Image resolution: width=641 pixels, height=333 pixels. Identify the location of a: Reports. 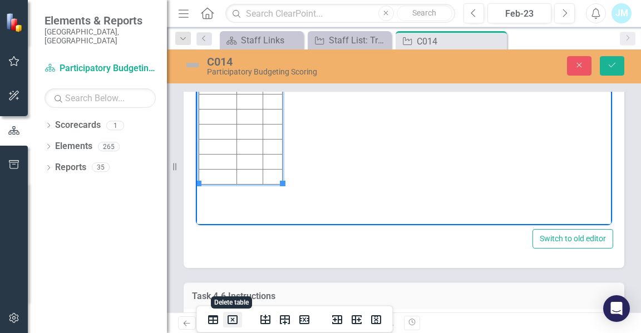
(71, 167).